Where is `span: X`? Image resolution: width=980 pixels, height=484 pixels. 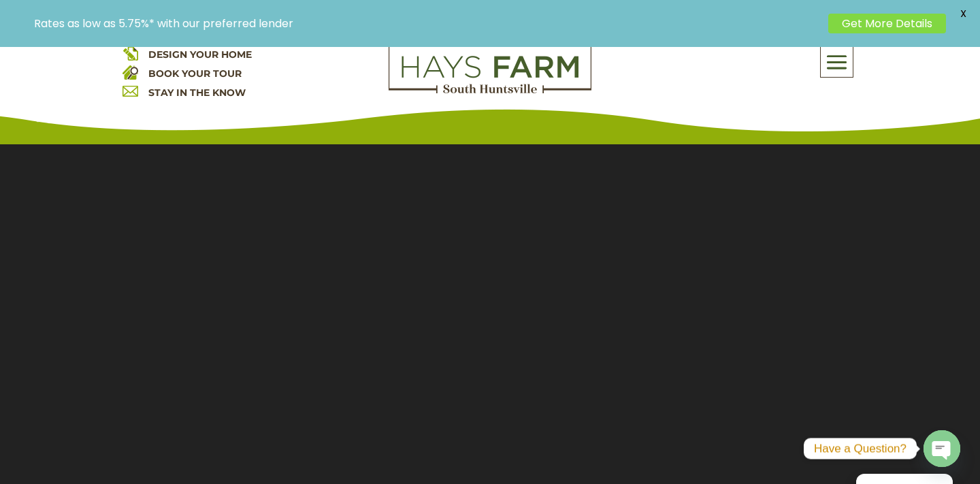
span: X is located at coordinates (963, 14).